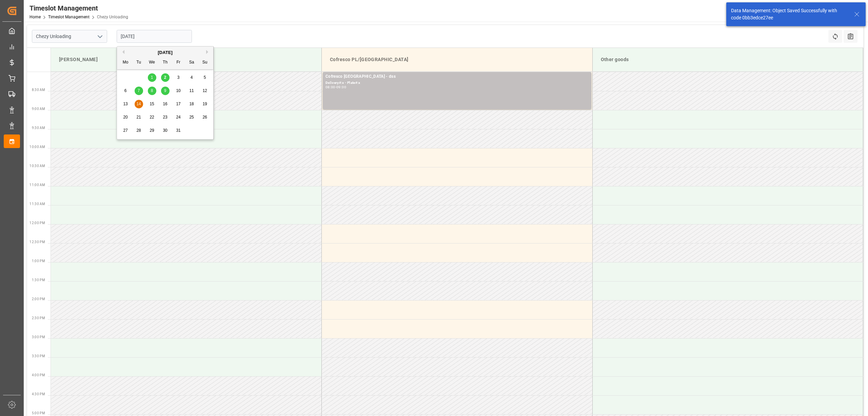 Image resolution: width=868 pixels, height=416 pixels. I want to click on span: 10:00 AM, so click(38, 147).